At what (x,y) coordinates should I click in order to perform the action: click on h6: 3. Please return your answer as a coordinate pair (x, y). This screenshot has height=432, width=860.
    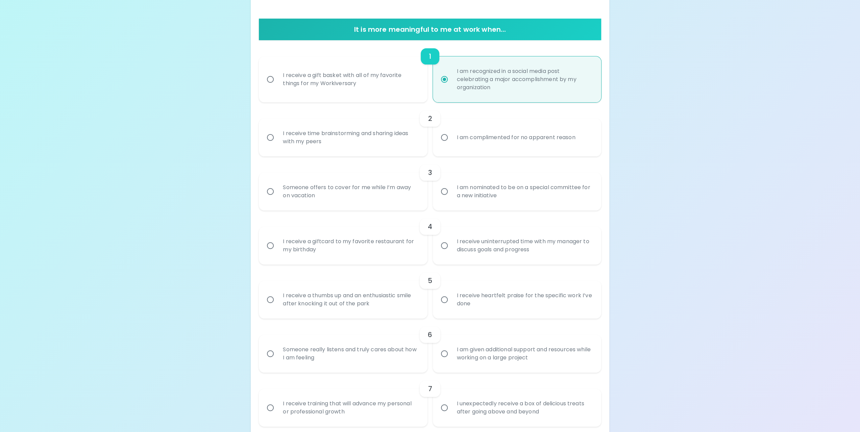
    Looking at the image, I should click on (430, 173).